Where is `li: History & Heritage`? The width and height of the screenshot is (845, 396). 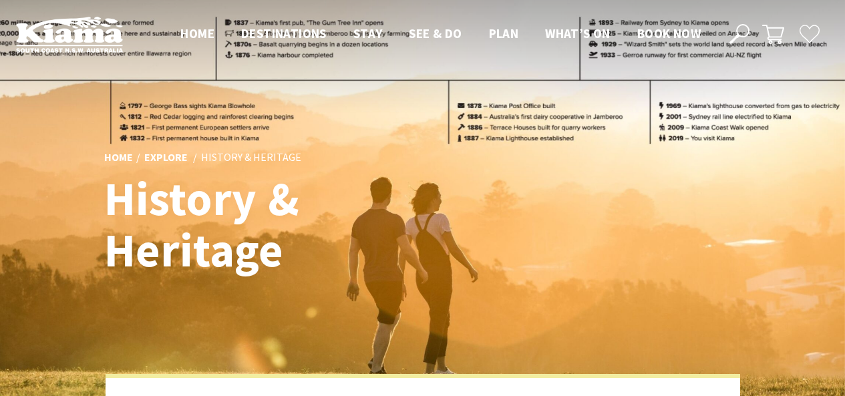
li: History & Heritage is located at coordinates (251, 158).